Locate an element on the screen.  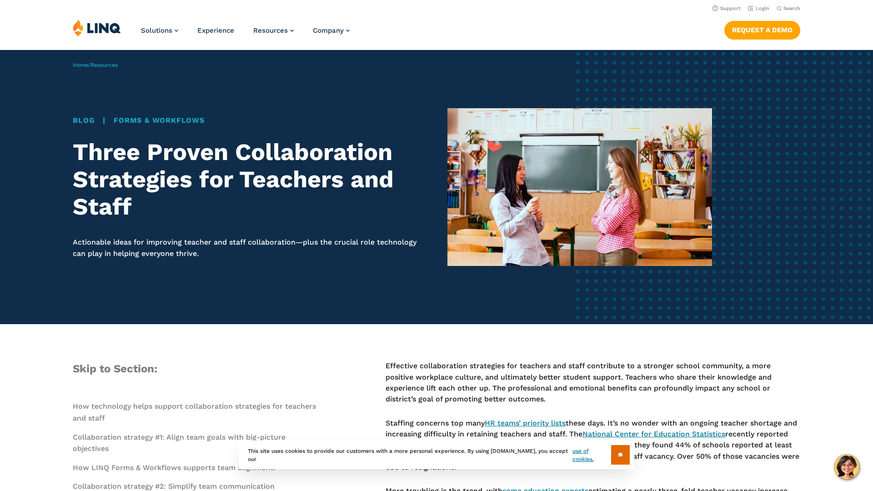
nav: Button Navigation is located at coordinates (762, 29).